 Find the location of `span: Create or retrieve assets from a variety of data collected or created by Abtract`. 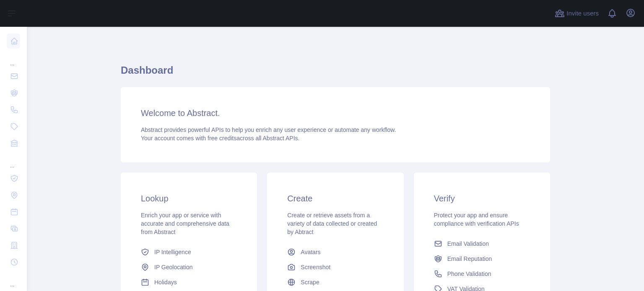

span: Create or retrieve assets from a variety of data collected or created by Abtract is located at coordinates (332, 223).